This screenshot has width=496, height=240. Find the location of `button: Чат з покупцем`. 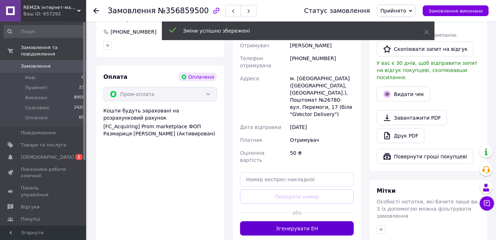

button: Чат з покупцем is located at coordinates (487, 204).